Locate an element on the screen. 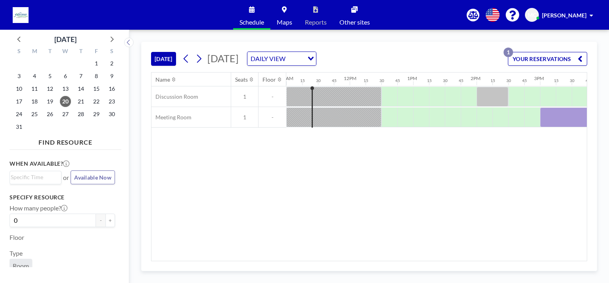 The width and height of the screenshot is (609, 283). div: 12PM is located at coordinates (350, 78).